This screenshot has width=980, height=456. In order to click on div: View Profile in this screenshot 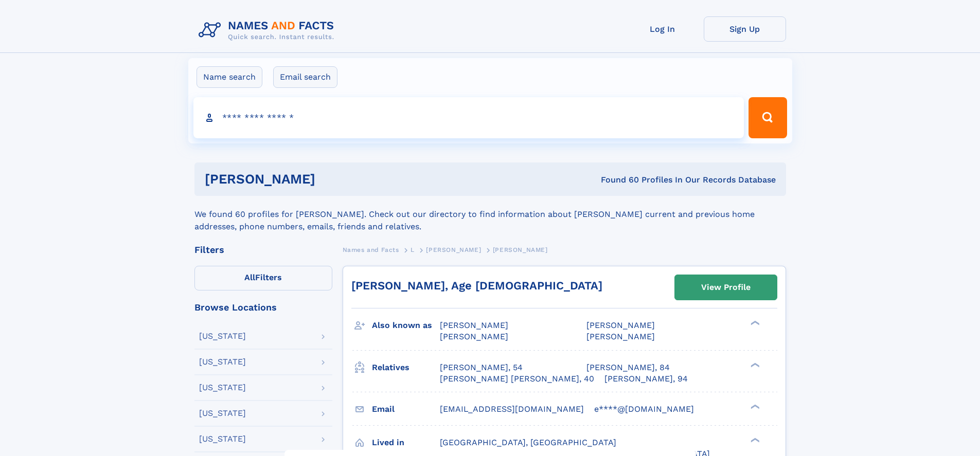, I will do `click(726, 288)`.